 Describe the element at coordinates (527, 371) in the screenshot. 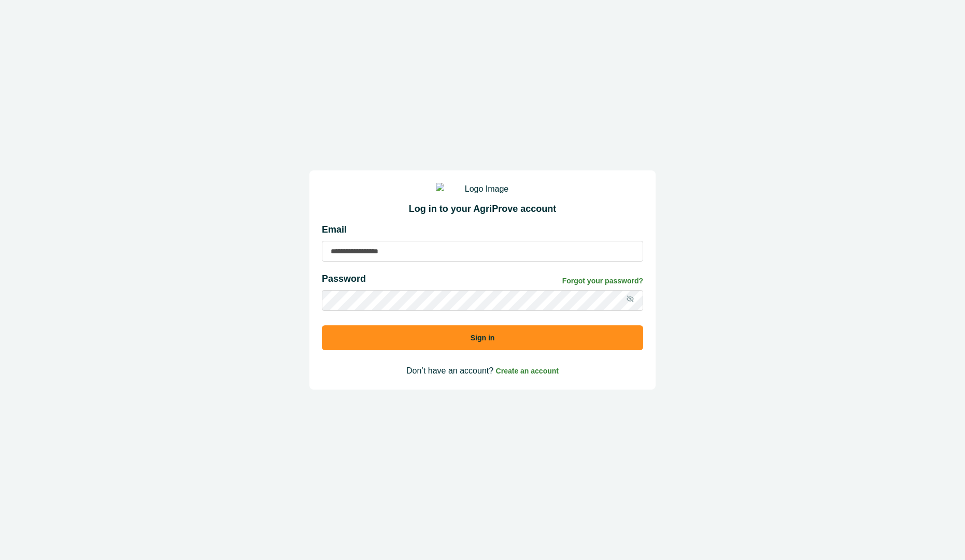

I see `span: Create an account` at that location.